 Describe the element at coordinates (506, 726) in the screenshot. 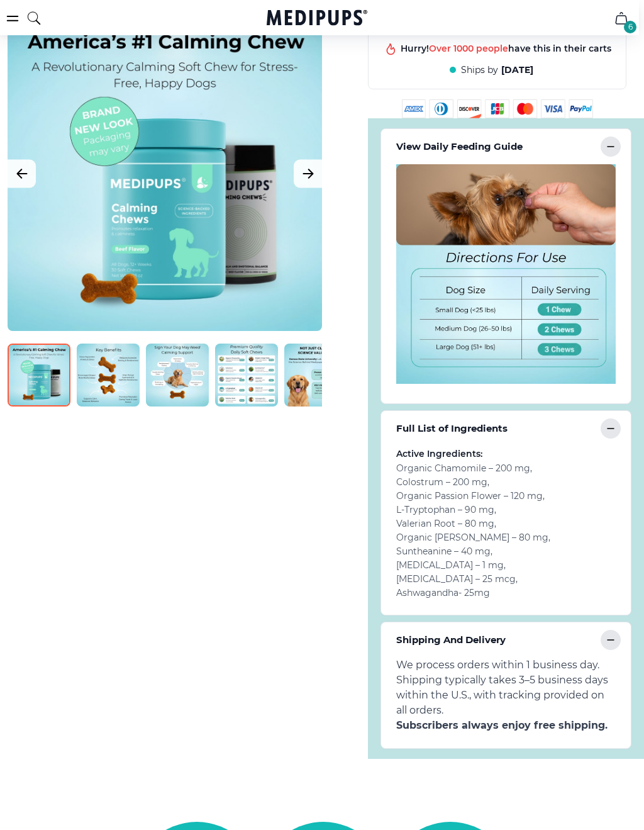

I see `b: Subscribers always enjoy free shipping.` at that location.